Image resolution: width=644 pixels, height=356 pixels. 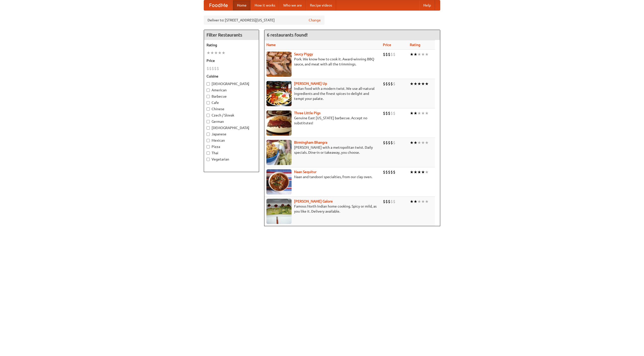 What do you see at coordinates (231, 134) in the screenshot?
I see `label: Japanese` at bounding box center [231, 134].